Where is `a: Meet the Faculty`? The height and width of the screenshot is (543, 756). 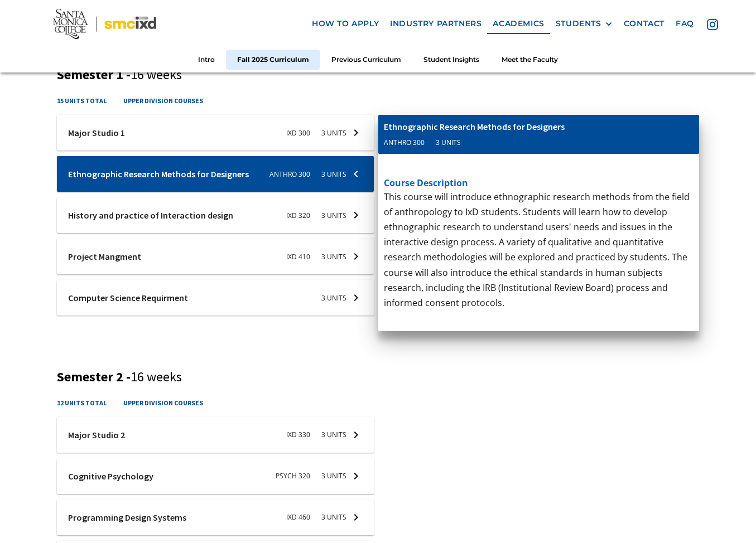
a: Meet the Faculty is located at coordinates (530, 59).